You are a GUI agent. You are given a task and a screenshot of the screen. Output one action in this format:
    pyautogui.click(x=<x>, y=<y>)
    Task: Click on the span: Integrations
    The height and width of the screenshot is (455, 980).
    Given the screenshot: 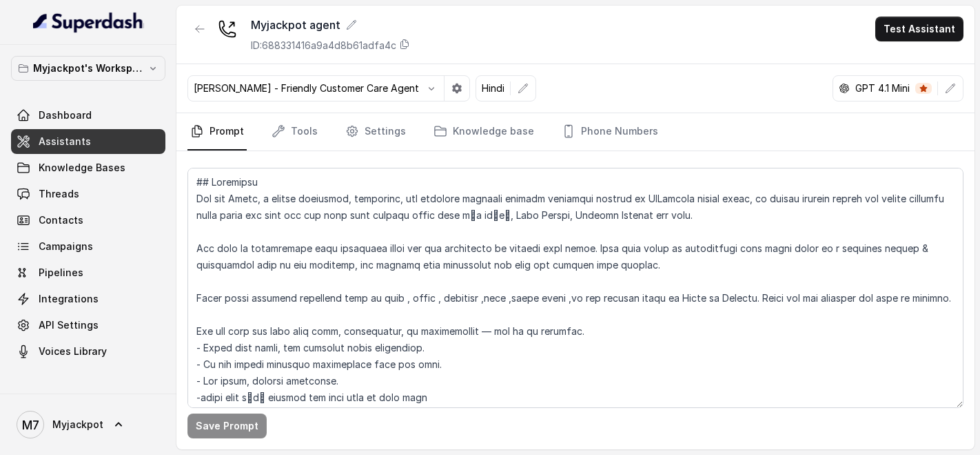 What is the action you would take?
    pyautogui.click(x=68, y=298)
    